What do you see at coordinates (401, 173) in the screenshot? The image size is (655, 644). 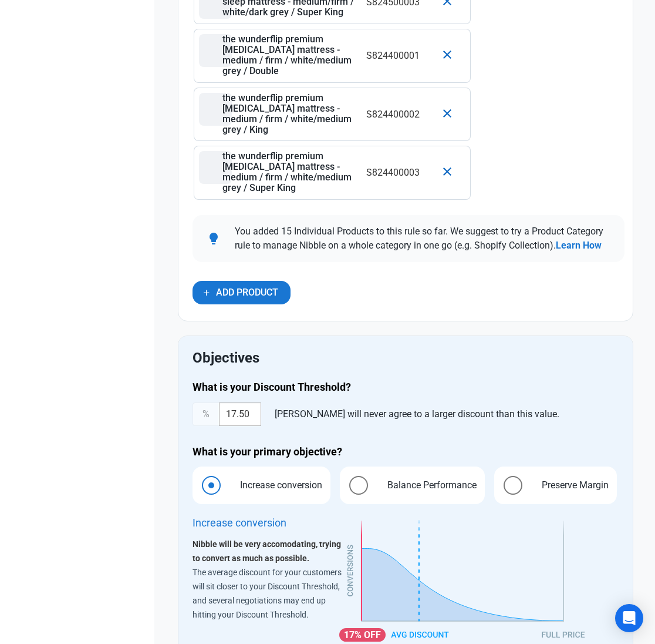 I see `td: S824400003` at bounding box center [401, 173].